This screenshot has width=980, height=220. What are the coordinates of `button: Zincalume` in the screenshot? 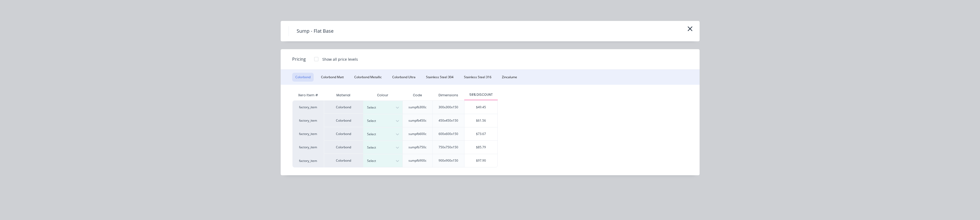 It's located at (509, 77).